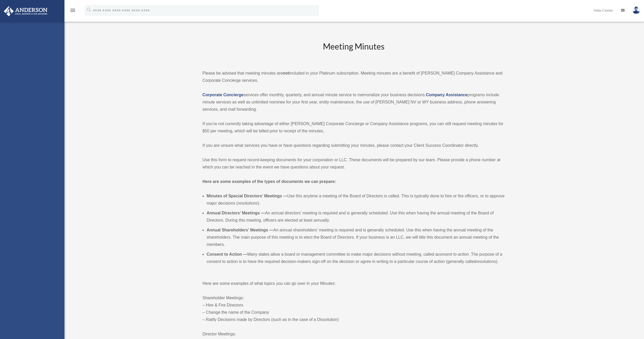 Image resolution: width=644 pixels, height=339 pixels. What do you see at coordinates (356, 217) in the screenshot?
I see `li: An annual directors’ meeting is required and is generally scheduled. Use this when having the ann...` at bounding box center [356, 217].